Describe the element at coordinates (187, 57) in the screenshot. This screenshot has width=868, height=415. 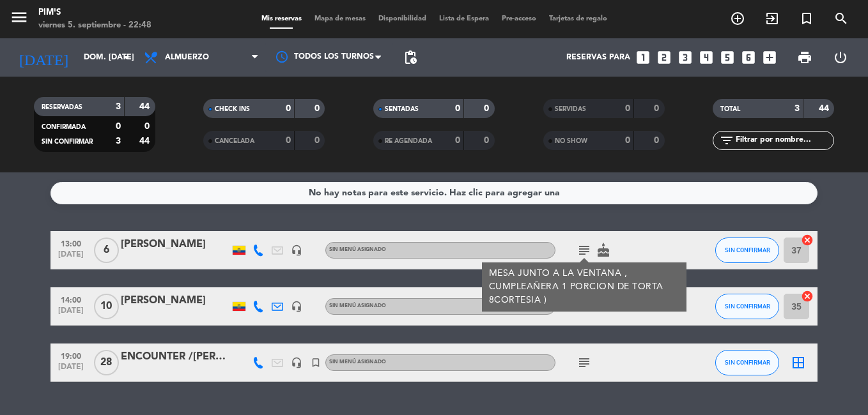
I see `span: Almuerzo` at that location.